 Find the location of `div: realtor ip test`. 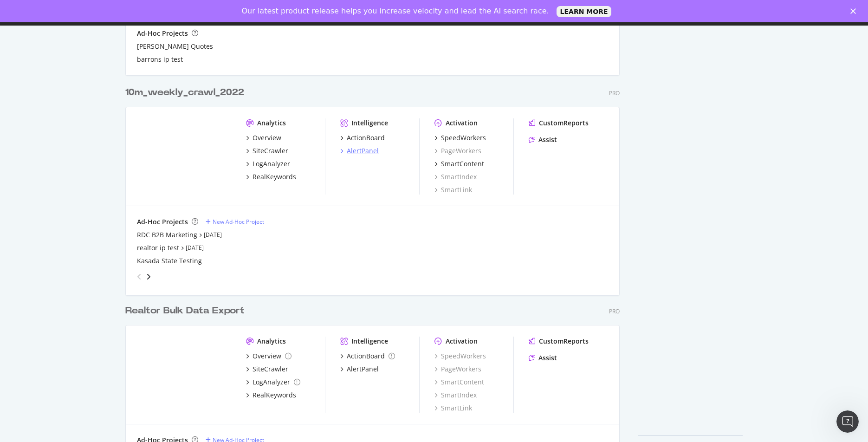

div: realtor ip test is located at coordinates (157, 248).